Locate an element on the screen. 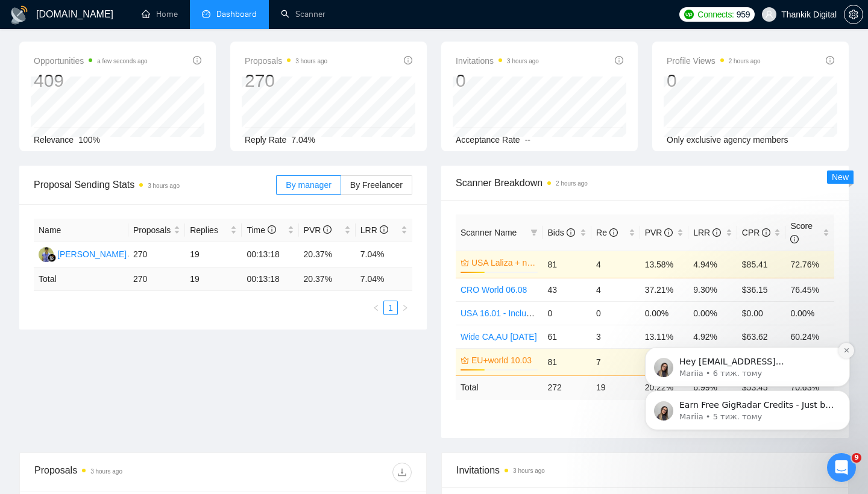 The image size is (868, 494). a: setting is located at coordinates (853, 15).